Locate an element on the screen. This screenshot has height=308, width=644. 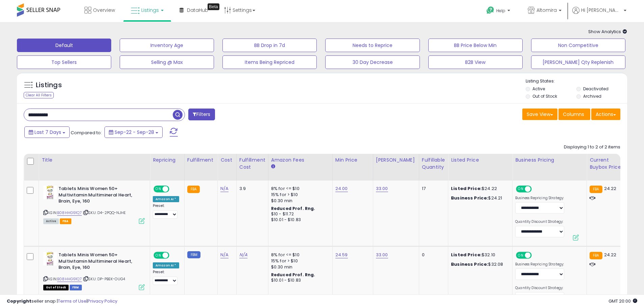
div: $24.22 is located at coordinates (479, 188).